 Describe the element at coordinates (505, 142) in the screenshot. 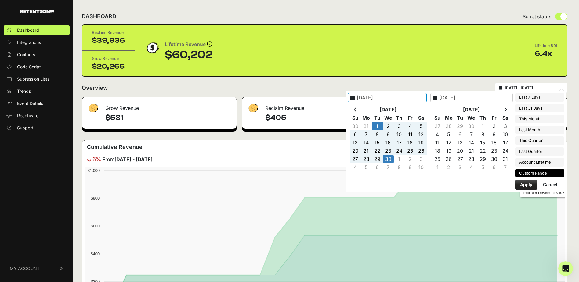

I see `td: 17` at that location.